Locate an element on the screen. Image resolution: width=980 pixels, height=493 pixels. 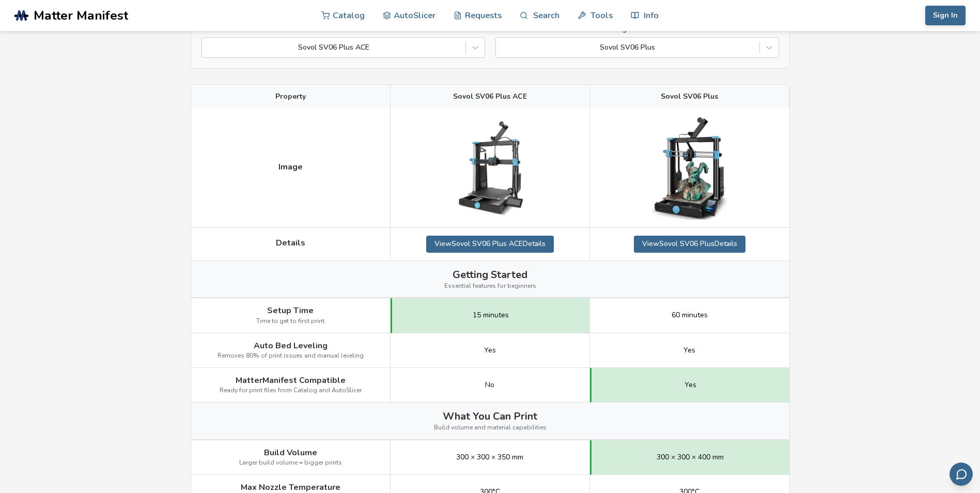
span: Larger build volume = bigger prints is located at coordinates (290, 463).